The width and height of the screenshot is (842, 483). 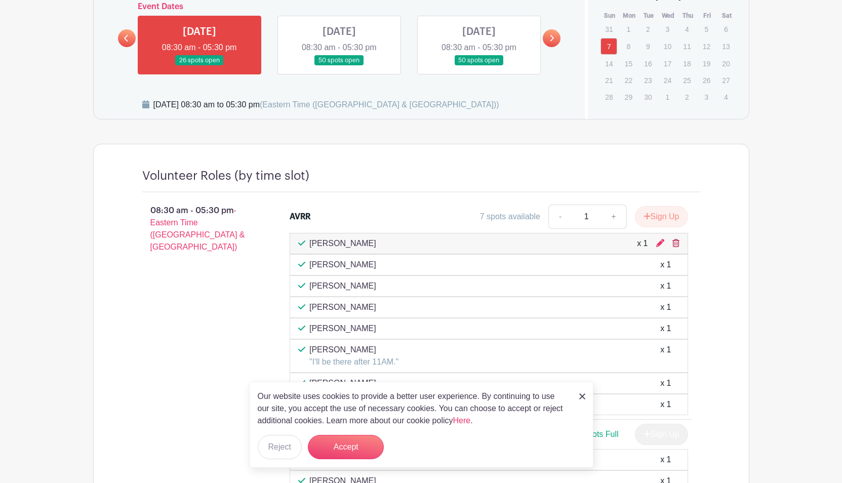 I want to click on th: Sat, so click(x=726, y=16).